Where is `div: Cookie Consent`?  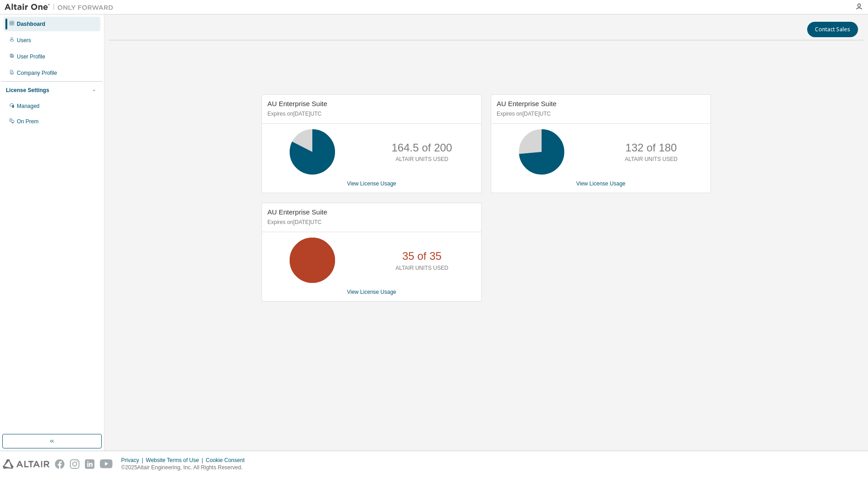 div: Cookie Consent is located at coordinates (227, 461).